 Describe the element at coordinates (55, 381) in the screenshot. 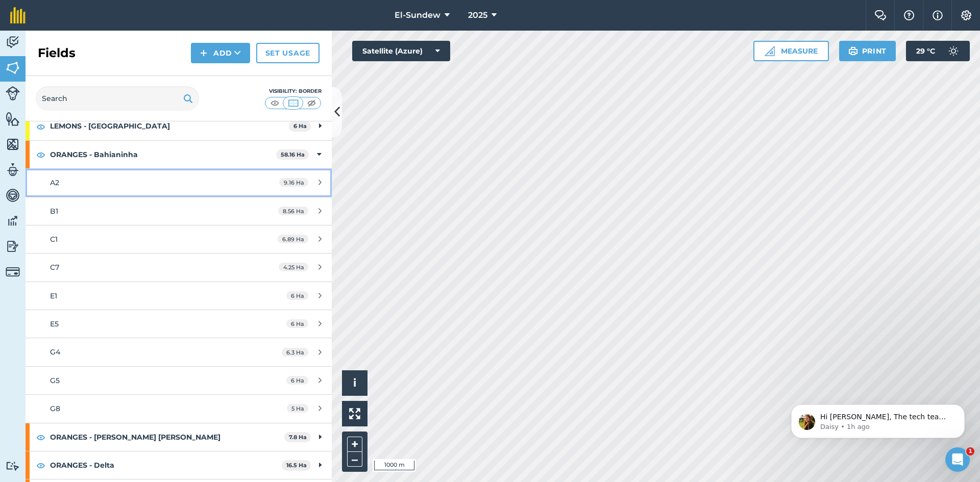

I see `span: G5` at that location.